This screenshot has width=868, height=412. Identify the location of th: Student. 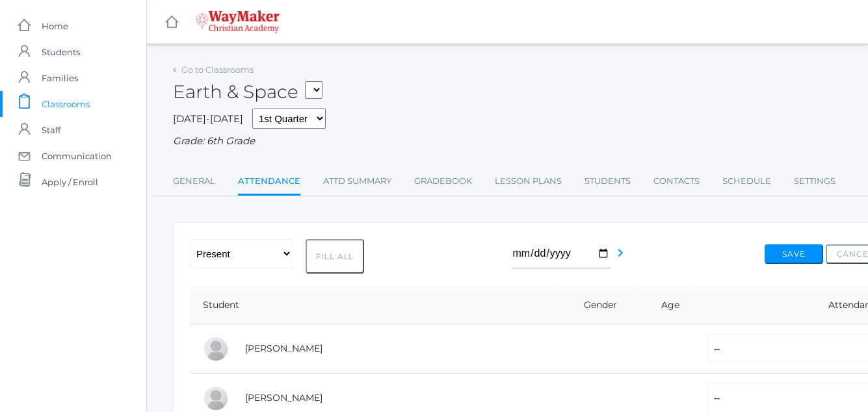
(372, 306).